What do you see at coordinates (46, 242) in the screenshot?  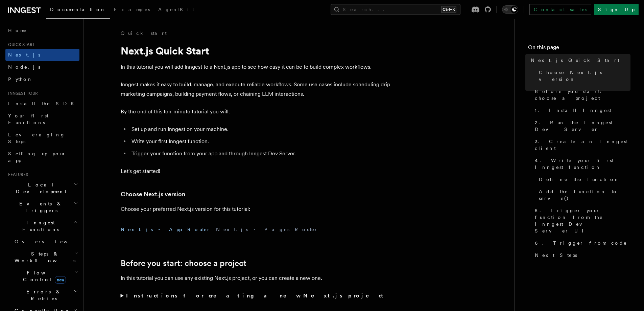 I see `a: Overview` at bounding box center [46, 242].